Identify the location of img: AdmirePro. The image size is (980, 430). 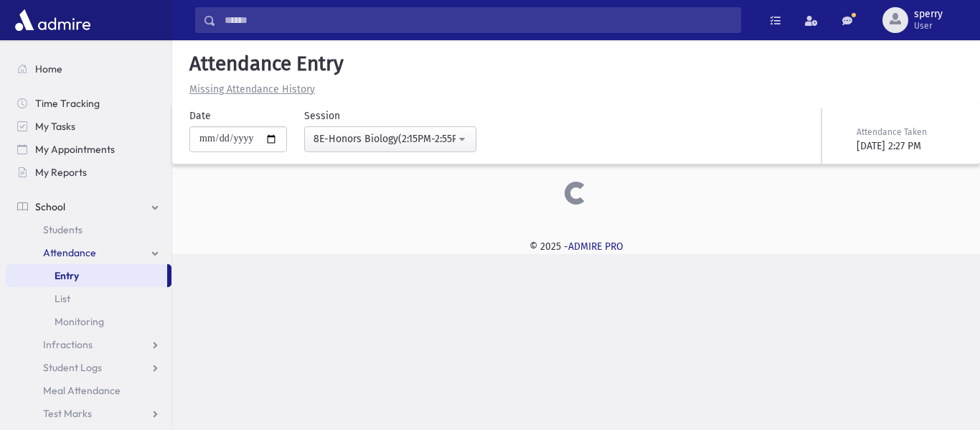
(52, 20).